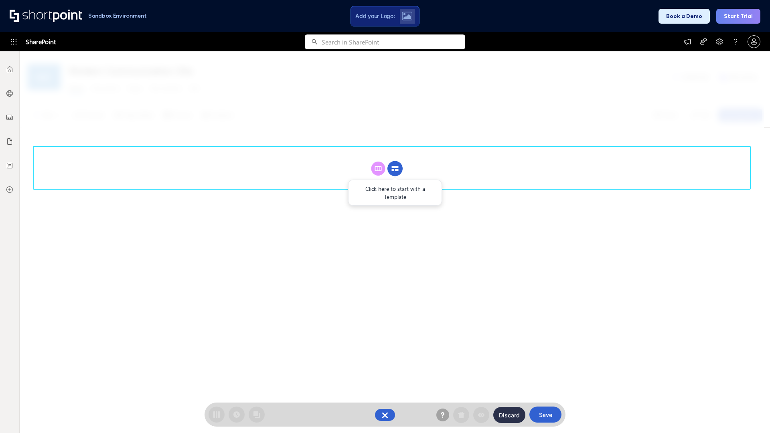 The height and width of the screenshot is (433, 770). I want to click on img: Upload logo, so click(407, 16).